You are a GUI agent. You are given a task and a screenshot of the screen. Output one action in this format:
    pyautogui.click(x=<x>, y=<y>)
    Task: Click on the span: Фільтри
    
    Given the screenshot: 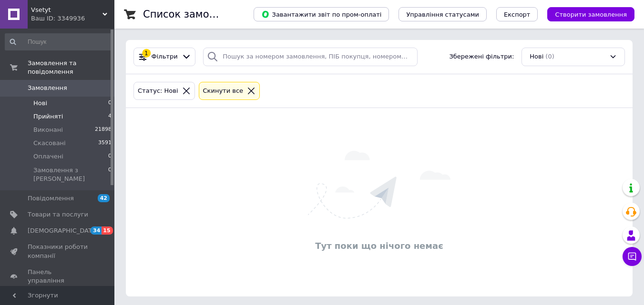 What is the action you would take?
    pyautogui.click(x=165, y=57)
    